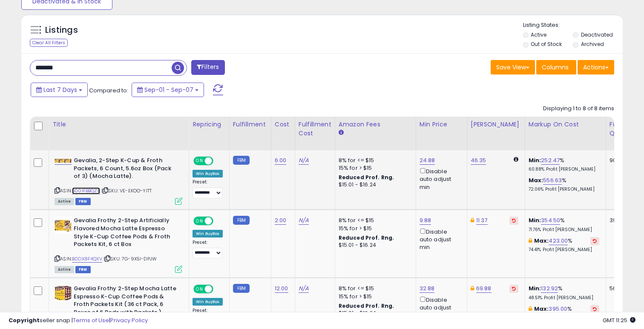 This screenshot has width=644, height=329. Describe the element at coordinates (592, 44) in the screenshot. I see `label: Archived` at that location.